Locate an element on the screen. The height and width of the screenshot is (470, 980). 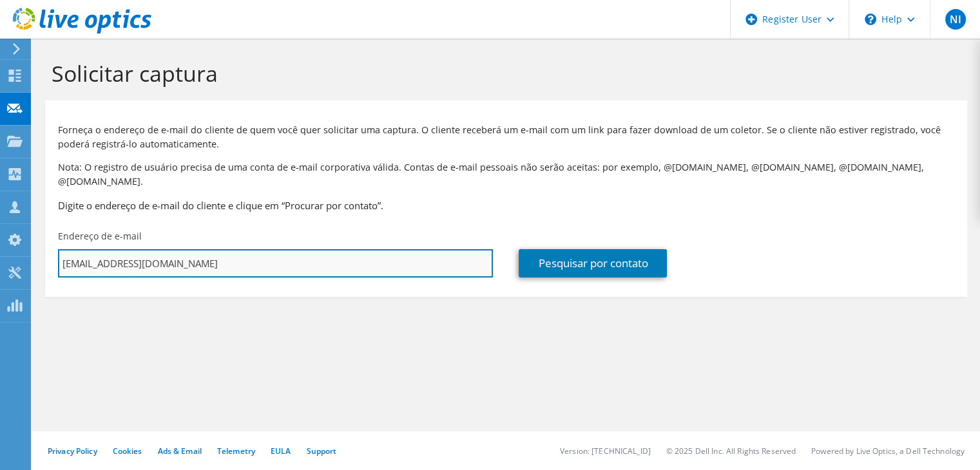
h1: Solicitar captura is located at coordinates (502, 73).